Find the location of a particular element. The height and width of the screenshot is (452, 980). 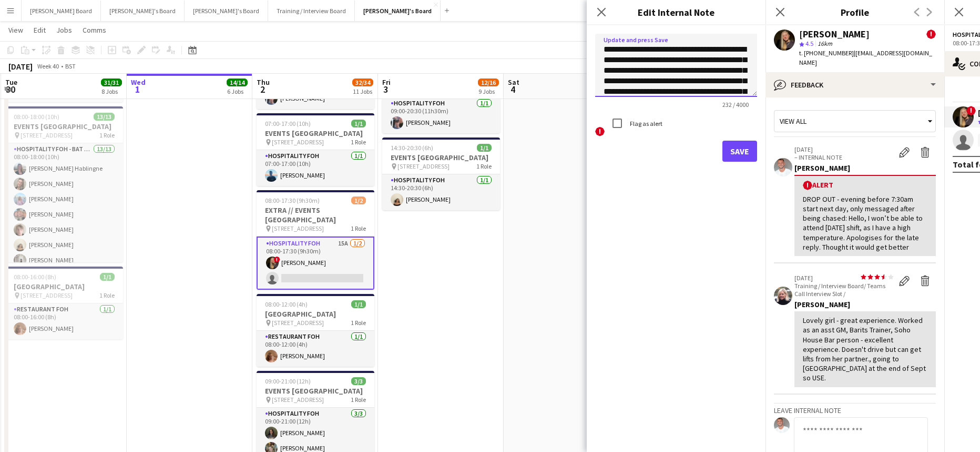

span: 4 is located at coordinates (512, 89).